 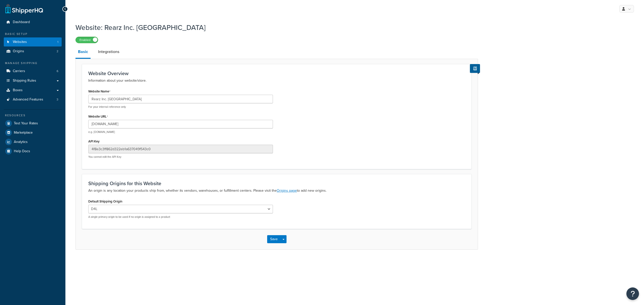 I want to click on li: Advanced Features, so click(x=32, y=100).